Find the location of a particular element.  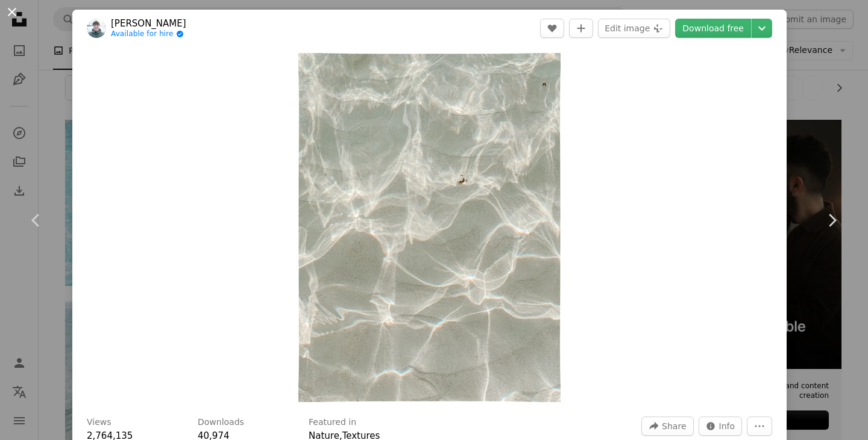

h3: Views is located at coordinates (99, 423).